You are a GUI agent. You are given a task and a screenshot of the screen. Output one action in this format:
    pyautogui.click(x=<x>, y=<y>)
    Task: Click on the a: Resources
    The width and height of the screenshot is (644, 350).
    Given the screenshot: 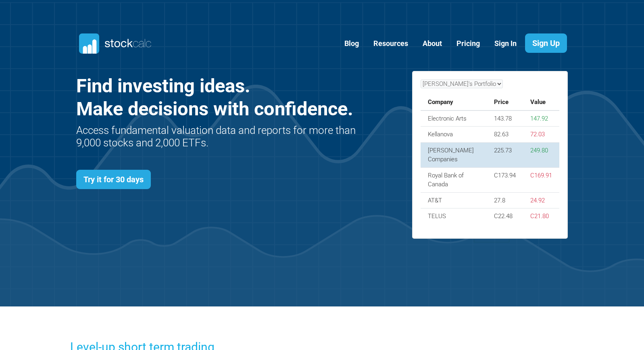 What is the action you would take?
    pyautogui.click(x=391, y=44)
    